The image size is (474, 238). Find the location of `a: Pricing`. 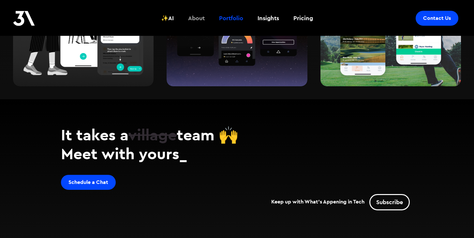

a: Pricing is located at coordinates (303, 18).